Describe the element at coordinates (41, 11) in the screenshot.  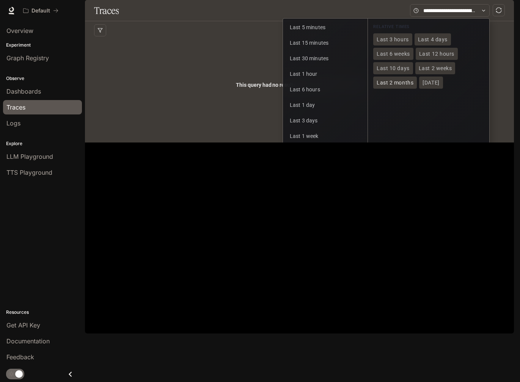
I see `p: Default` at that location.